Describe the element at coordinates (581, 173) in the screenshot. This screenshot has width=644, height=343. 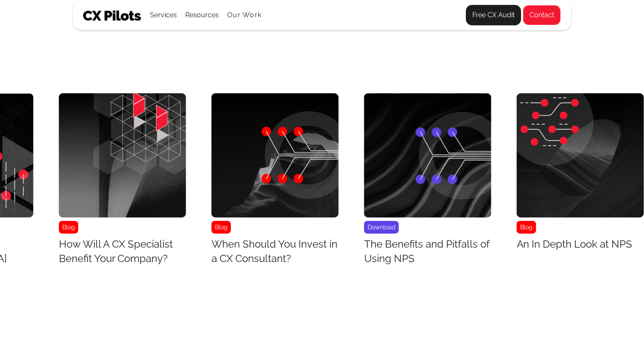
I see `a: BlogAn In Depth Look at NPS` at that location.